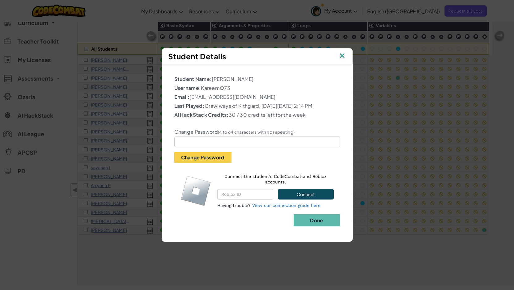  What do you see at coordinates (189, 106) in the screenshot?
I see `b: Last Played:` at bounding box center [189, 106].